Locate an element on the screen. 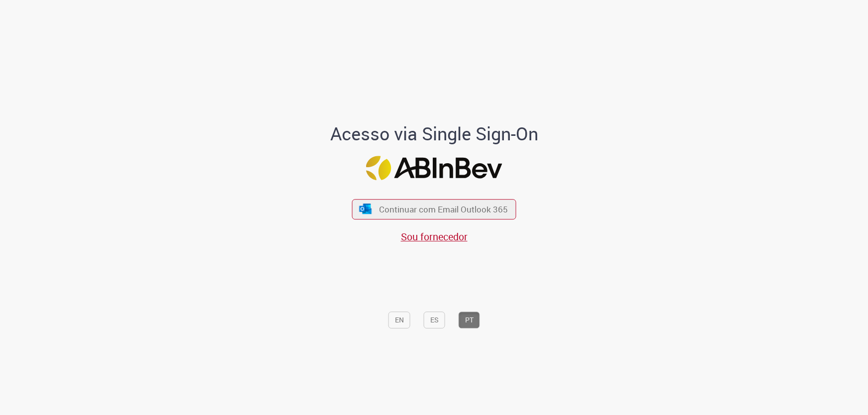 The image size is (868, 415). h1: Acesso via Single Sign-On is located at coordinates (433, 134).